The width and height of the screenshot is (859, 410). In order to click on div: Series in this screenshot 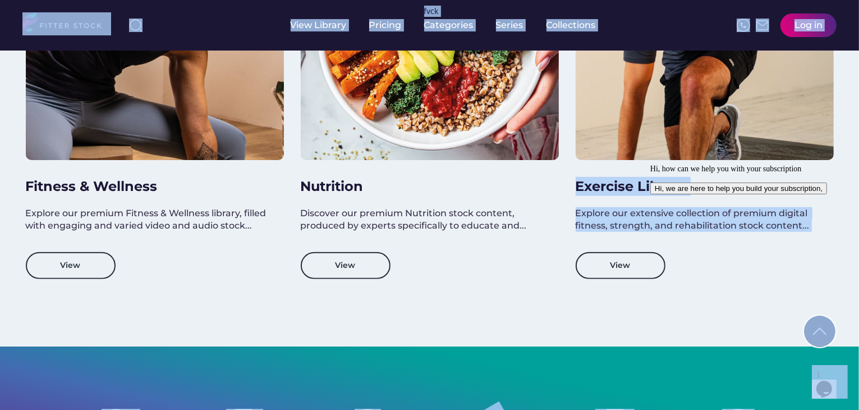, I will do `click(510, 25)`.